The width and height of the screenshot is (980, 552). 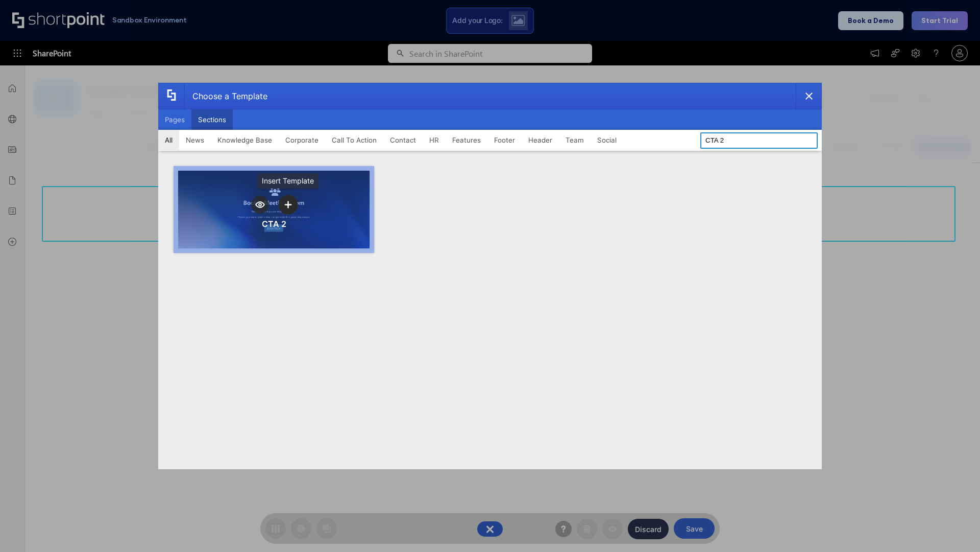 What do you see at coordinates (466, 140) in the screenshot?
I see `button: Features` at bounding box center [466, 140].